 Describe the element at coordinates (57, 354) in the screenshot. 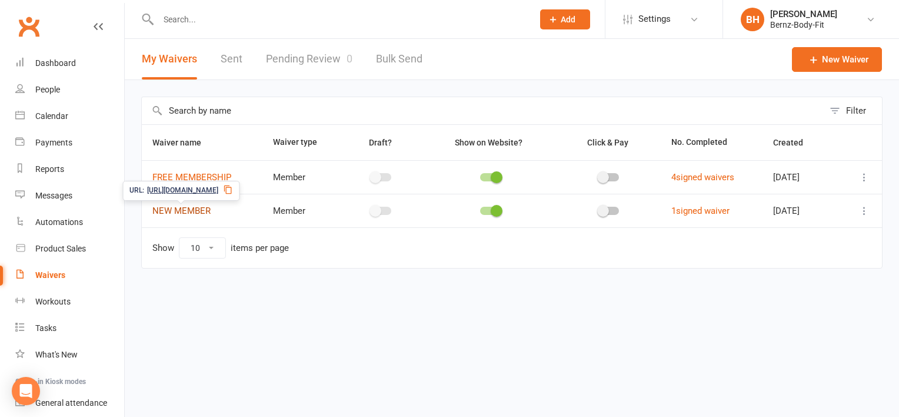

I see `div: What's New` at that location.